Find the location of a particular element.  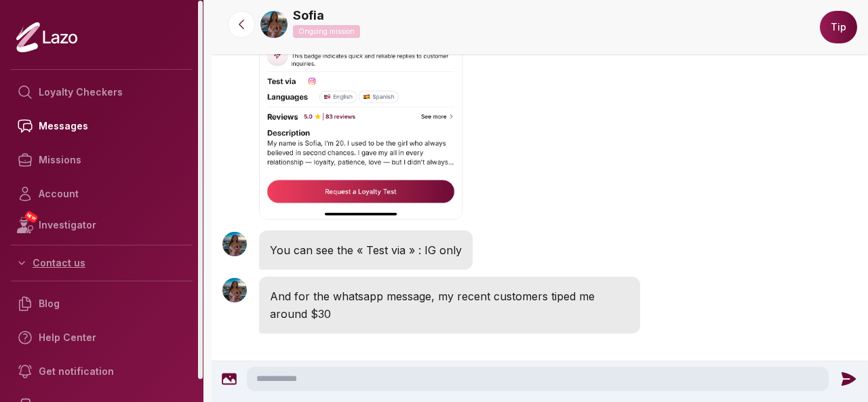

p: And for the whatsapp message, my recent customers tiped me around $30 is located at coordinates (450, 305).